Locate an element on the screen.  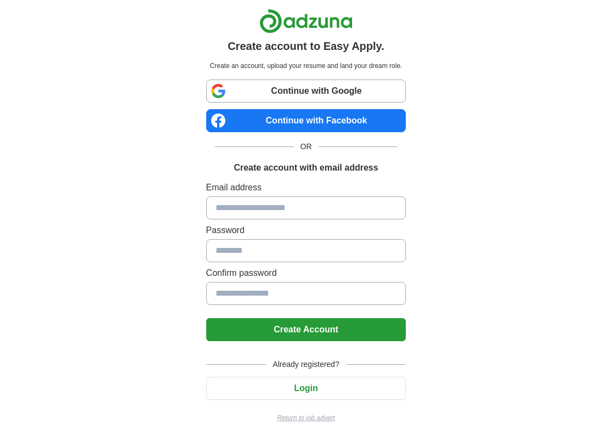
label: Password is located at coordinates (306, 230).